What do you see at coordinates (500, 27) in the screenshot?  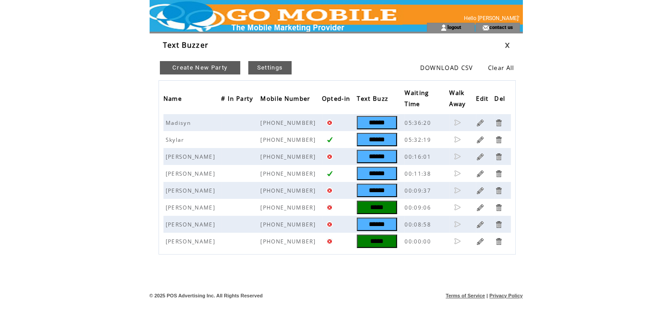 I see `a: contact us` at bounding box center [500, 27].